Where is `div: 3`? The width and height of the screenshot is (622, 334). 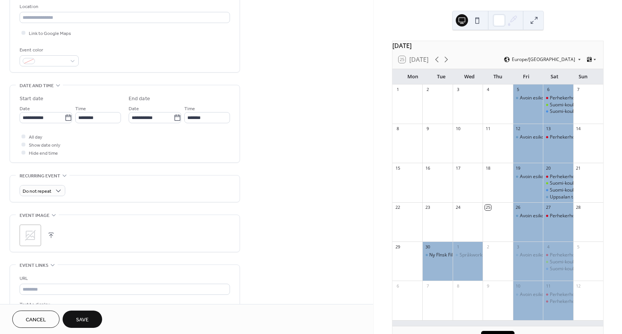
div: 3 is located at coordinates (458, 89).